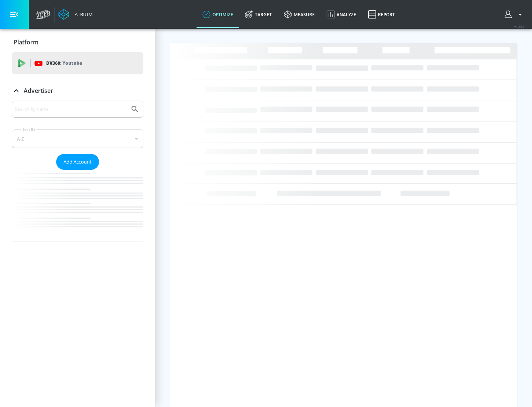 The height and width of the screenshot is (407, 532). Describe the element at coordinates (341, 14) in the screenshot. I see `a: Analyze` at that location.